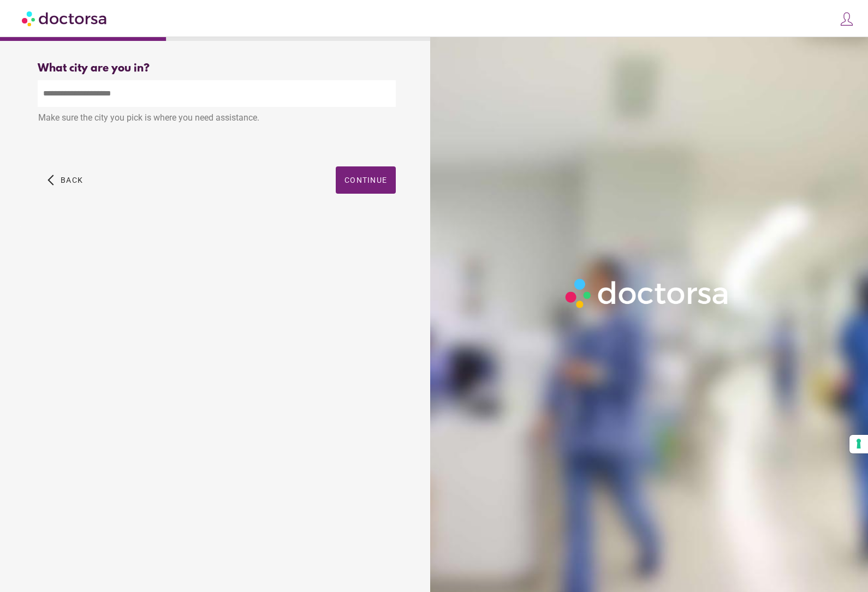  Describe the element at coordinates (65, 180) in the screenshot. I see `button: arrow_back_ios Back` at that location.